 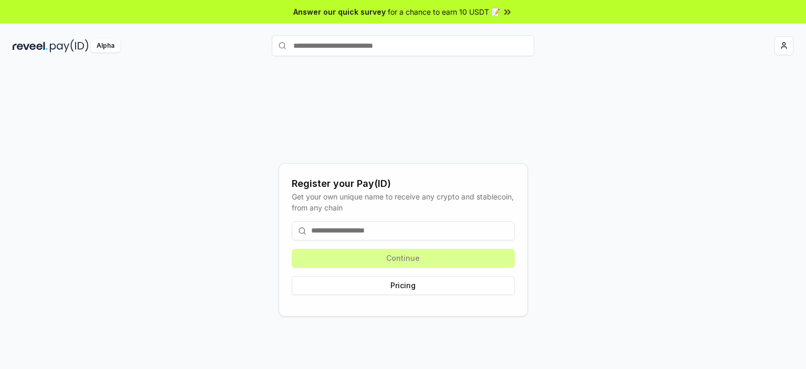 I want to click on button: Pricing, so click(x=403, y=285).